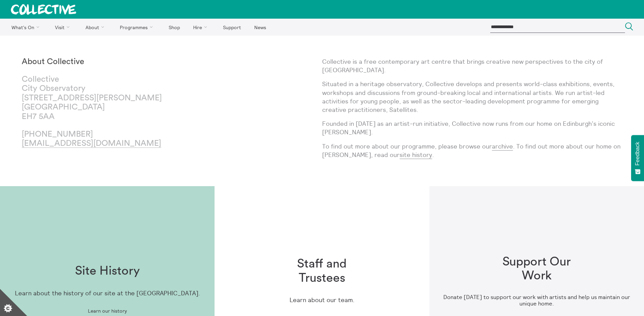 The image size is (644, 316). I want to click on a: site history, so click(416, 155).